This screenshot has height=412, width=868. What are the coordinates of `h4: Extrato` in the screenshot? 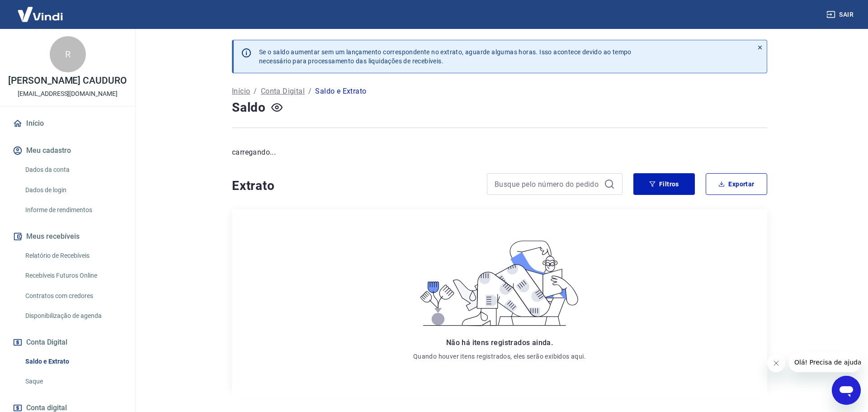 It's located at (354, 186).